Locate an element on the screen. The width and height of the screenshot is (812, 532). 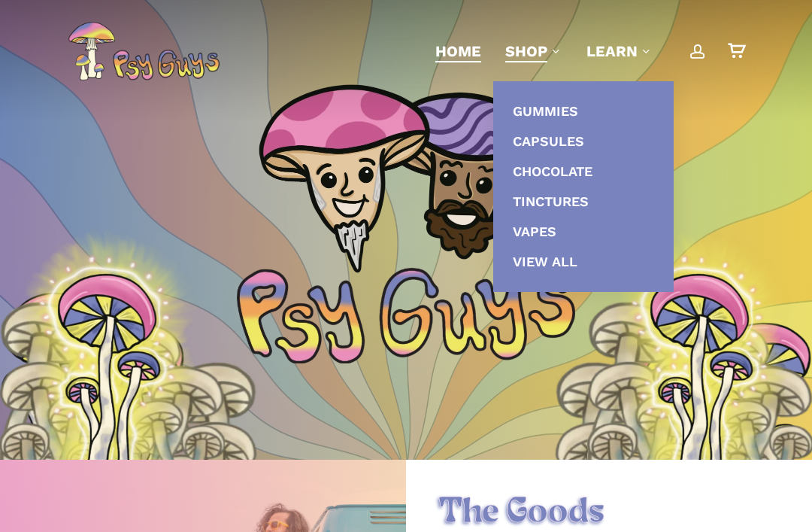
a: Capsules is located at coordinates (583, 142).